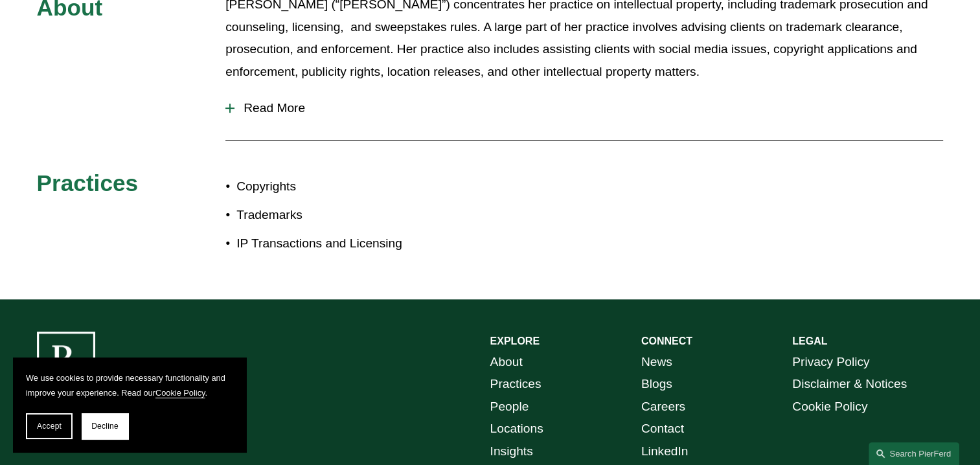 The image size is (980, 465). I want to click on a: Disclaimer & Notices, so click(849, 383).